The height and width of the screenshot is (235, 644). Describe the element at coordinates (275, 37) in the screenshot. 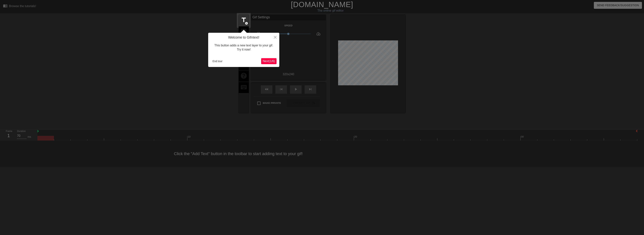

I see `button: Close` at that location.